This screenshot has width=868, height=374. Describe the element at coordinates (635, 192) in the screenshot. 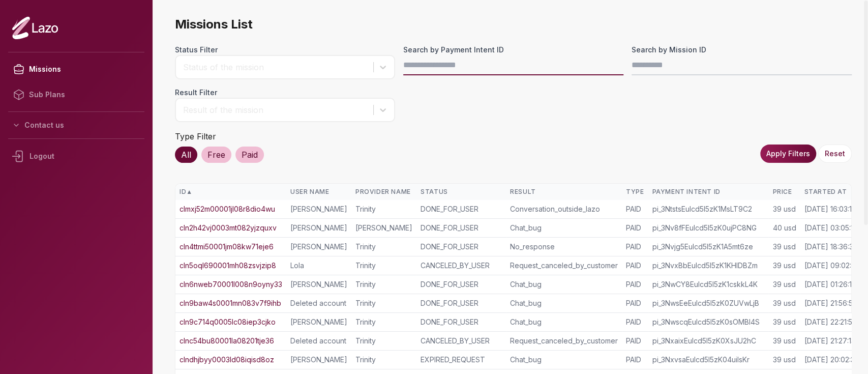

I see `div: Type` at that location.